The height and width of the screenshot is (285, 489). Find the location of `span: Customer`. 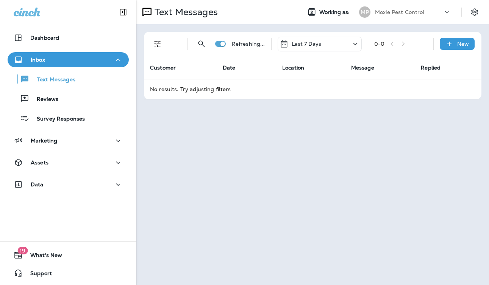

span: Customer is located at coordinates (163, 68).